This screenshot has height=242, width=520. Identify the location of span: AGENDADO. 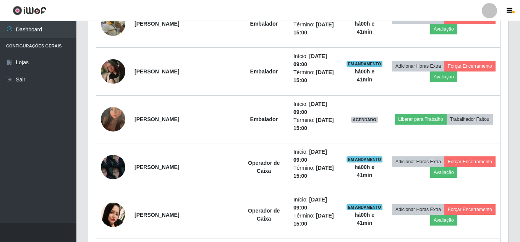
(365, 120).